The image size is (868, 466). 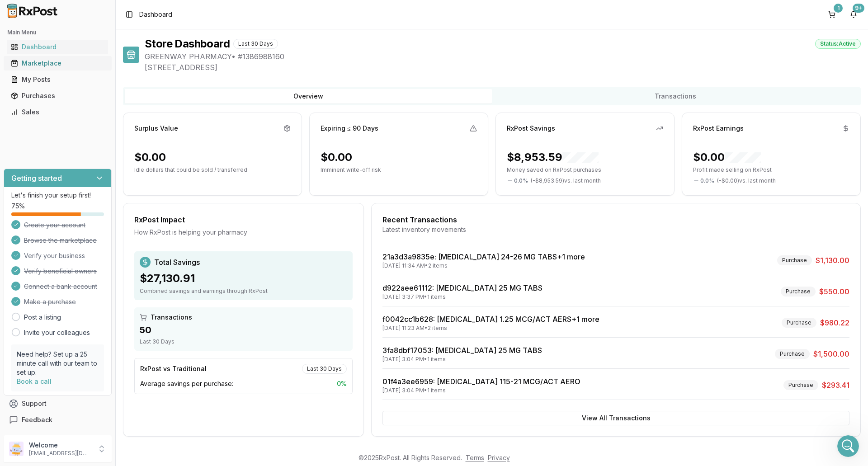 What do you see at coordinates (37, 420) in the screenshot?
I see `span: Feedback` at bounding box center [37, 420].